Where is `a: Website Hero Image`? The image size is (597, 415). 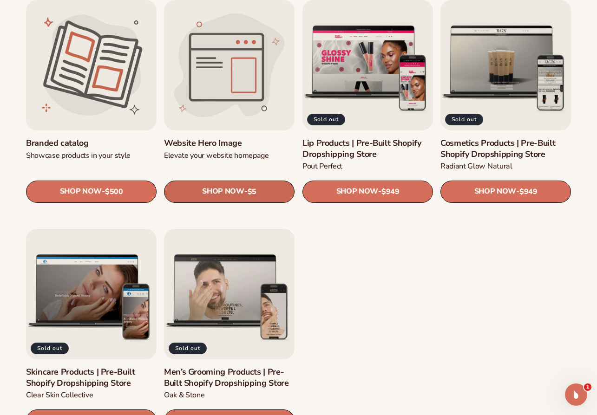 a: Website Hero Image is located at coordinates (229, 143).